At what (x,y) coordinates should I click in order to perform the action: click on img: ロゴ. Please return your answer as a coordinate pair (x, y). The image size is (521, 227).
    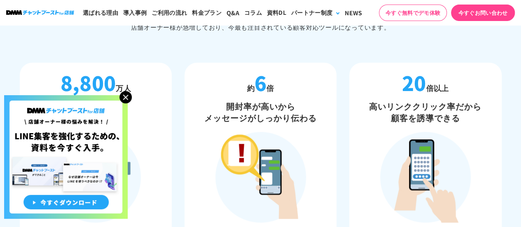
    Looking at the image, I should click on (40, 12).